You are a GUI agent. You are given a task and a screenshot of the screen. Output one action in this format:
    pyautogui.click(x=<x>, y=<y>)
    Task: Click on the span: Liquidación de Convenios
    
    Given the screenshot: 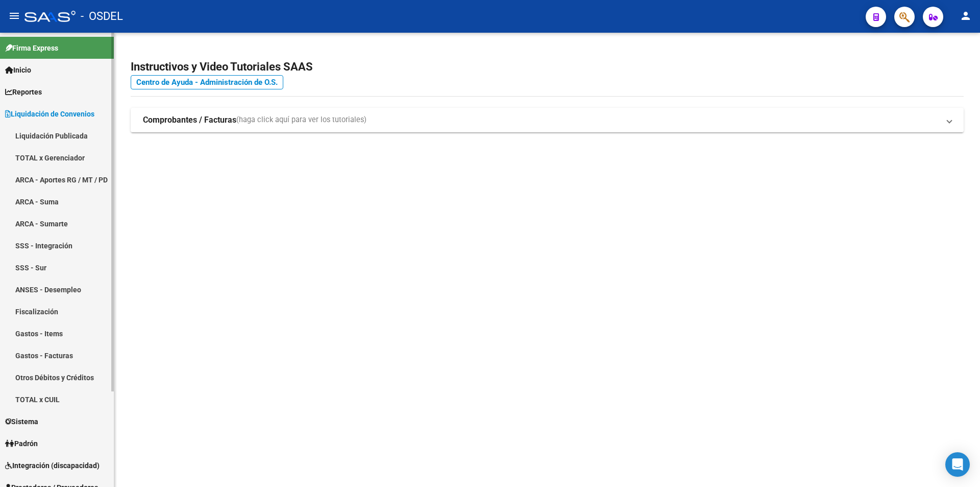 What is the action you would take?
    pyautogui.click(x=50, y=114)
    